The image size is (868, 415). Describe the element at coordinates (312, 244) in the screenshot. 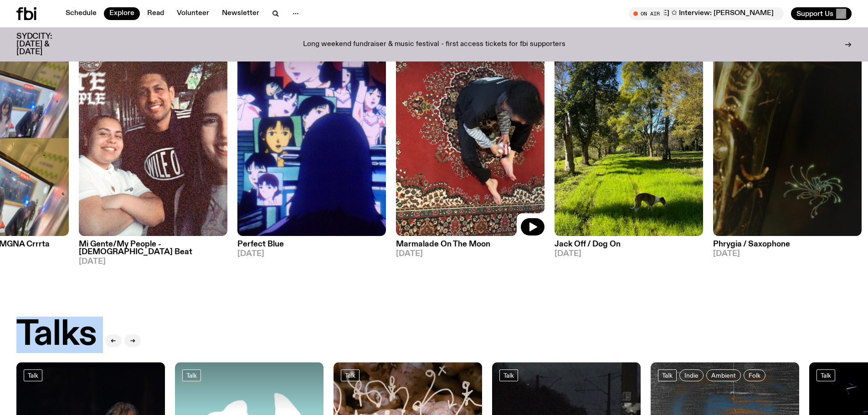

I see `h3: Perfect Blue` at that location.